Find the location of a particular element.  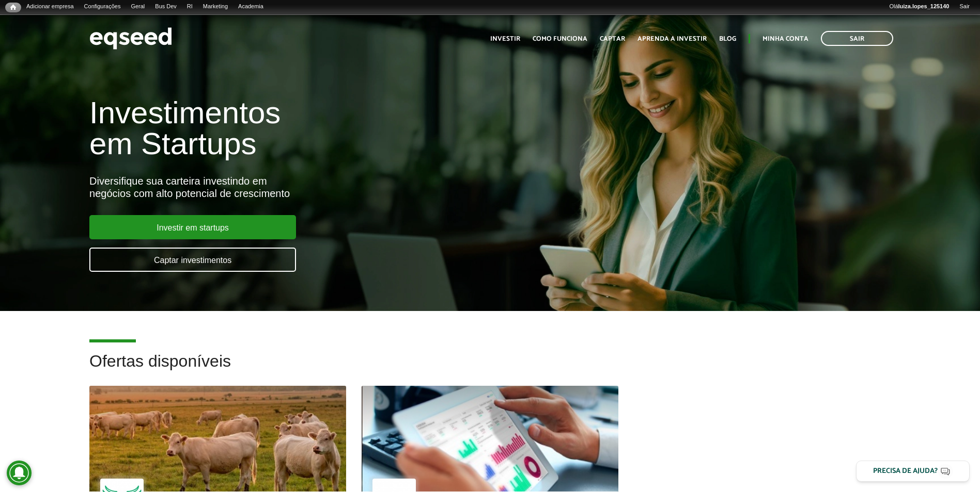

a: Minha conta is located at coordinates (785, 38).